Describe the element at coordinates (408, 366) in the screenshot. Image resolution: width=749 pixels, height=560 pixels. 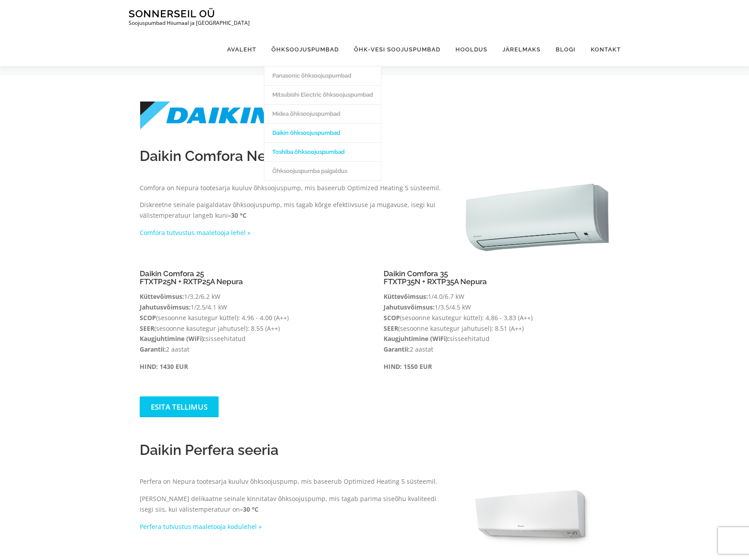
I see `strong: HIND: 1550 EUR` at that location.